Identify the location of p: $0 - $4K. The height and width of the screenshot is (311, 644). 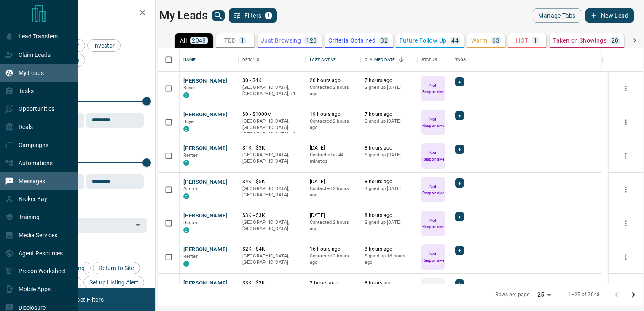
(272, 80).